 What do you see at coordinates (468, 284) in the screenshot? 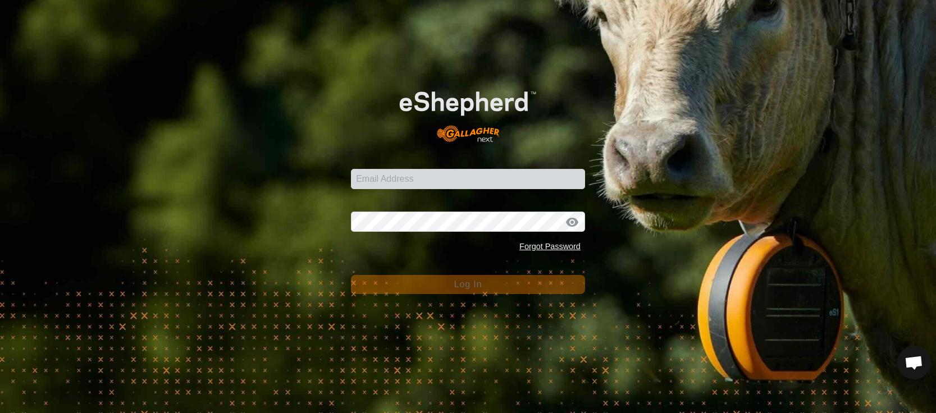
I see `span: Log In` at bounding box center [468, 284].